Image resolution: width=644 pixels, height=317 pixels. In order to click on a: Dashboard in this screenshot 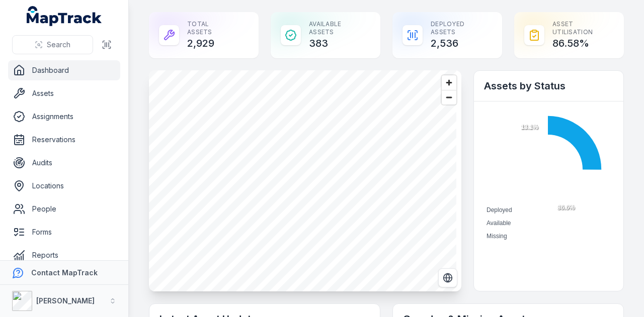, I will do `click(64, 70)`.